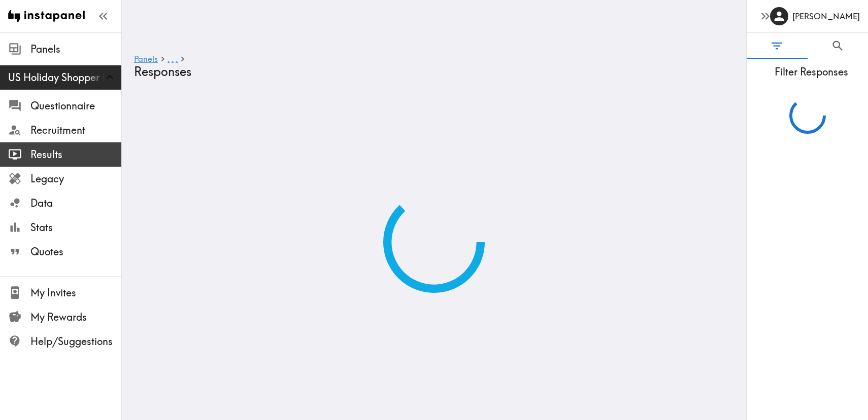 This screenshot has height=420, width=868. Describe the element at coordinates (838, 46) in the screenshot. I see `span: Search` at that location.